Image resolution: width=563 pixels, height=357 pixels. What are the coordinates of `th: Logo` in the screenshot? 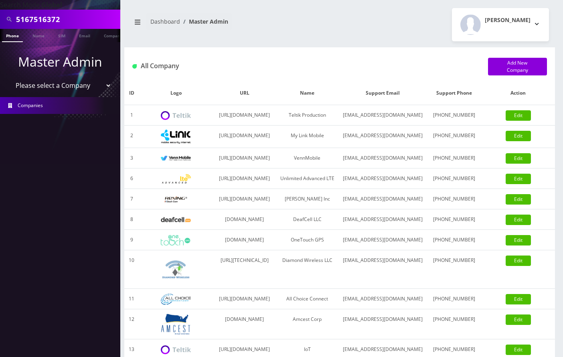 It's located at (176, 93).